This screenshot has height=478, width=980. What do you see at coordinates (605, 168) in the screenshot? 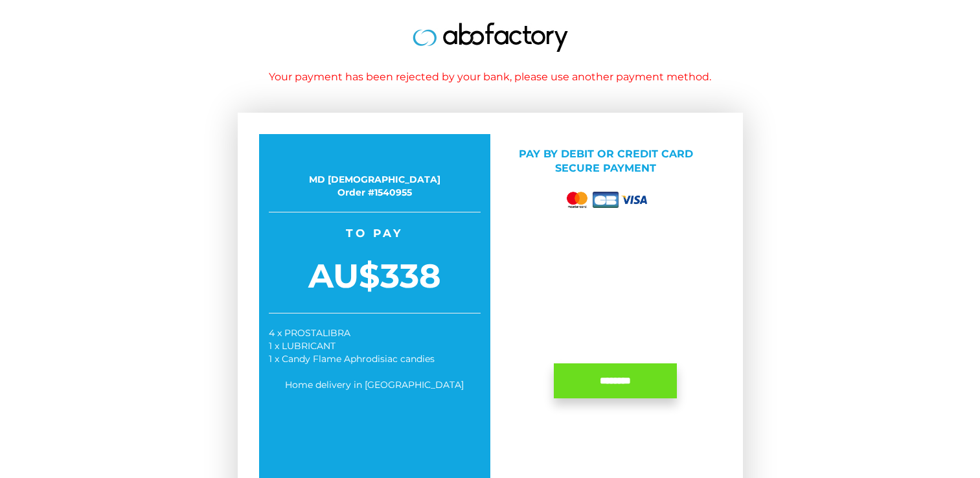
I see `span: Secure payment` at bounding box center [605, 168].